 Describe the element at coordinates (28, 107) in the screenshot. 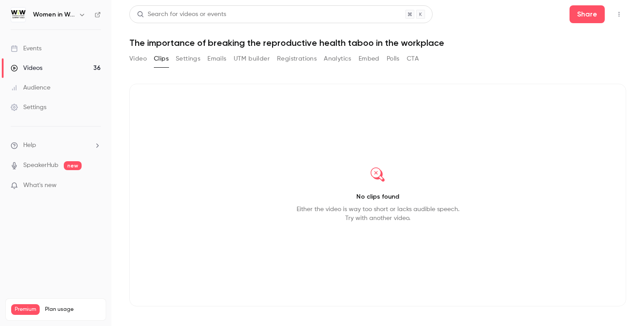

I see `div: Settings` at that location.